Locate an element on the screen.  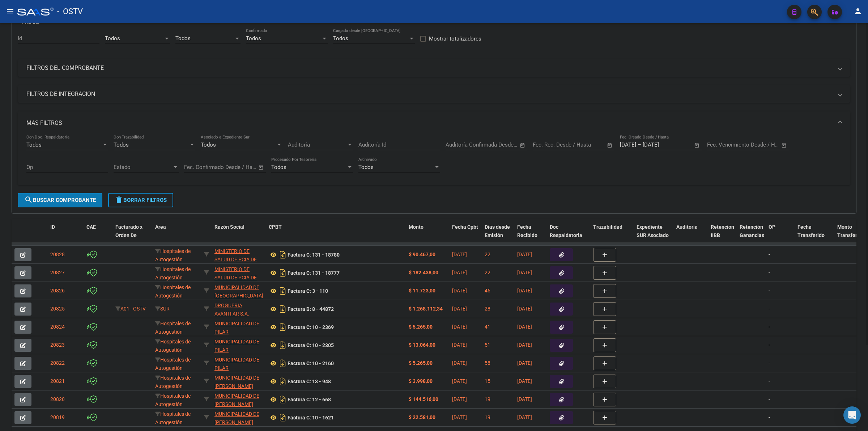
strong: Factura C: 10 - 2305 is located at coordinates (310, 345).